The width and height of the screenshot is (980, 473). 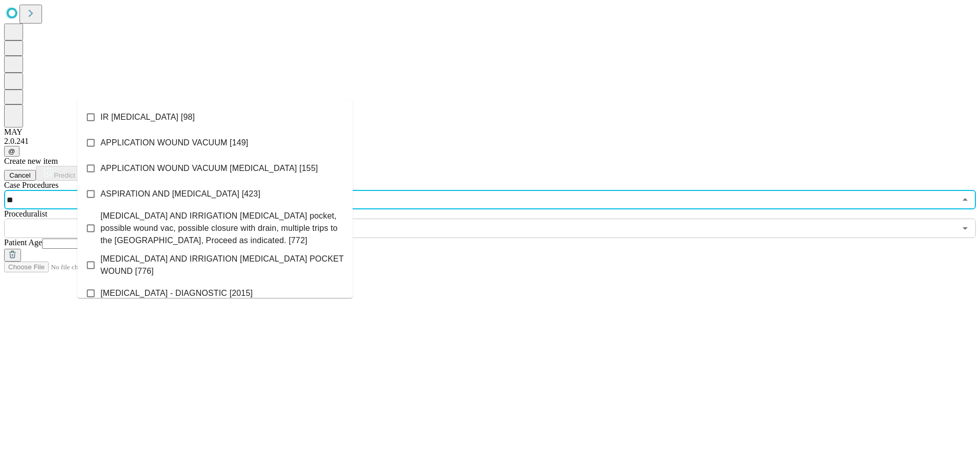 I want to click on button: Cancel, so click(x=20, y=176).